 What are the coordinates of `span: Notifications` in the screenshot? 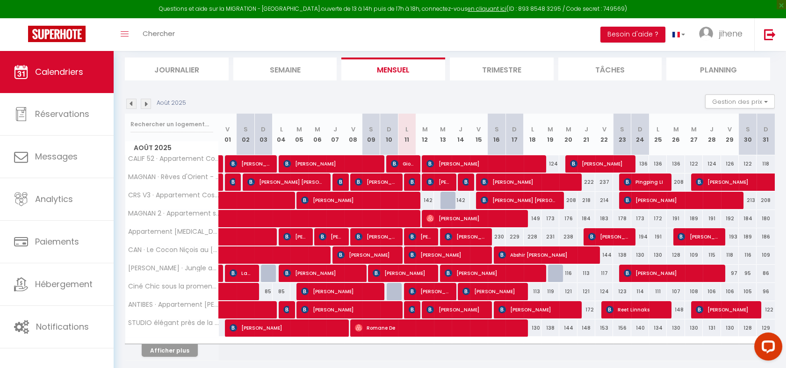 It's located at (62, 326).